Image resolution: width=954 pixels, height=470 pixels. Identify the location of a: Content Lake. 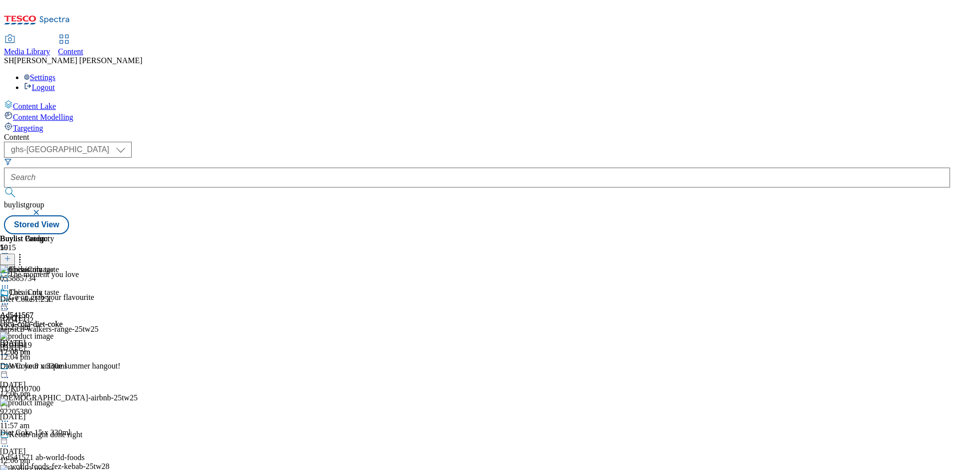
(477, 105).